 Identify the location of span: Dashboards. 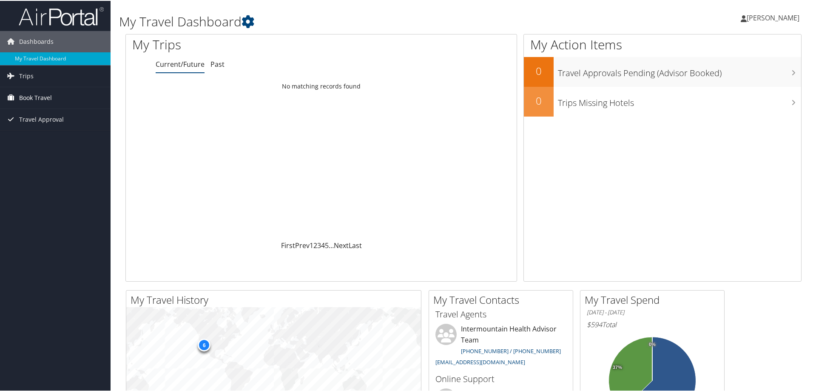
(36, 41).